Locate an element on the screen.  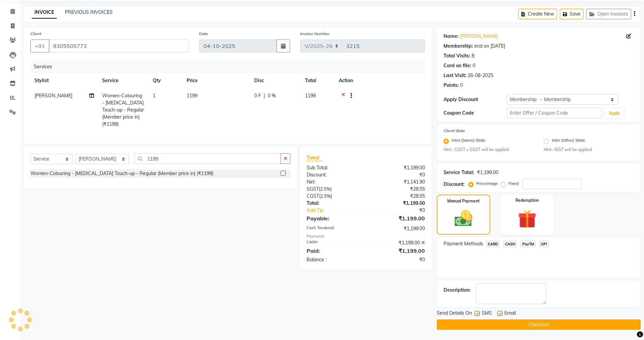
th: Stylist is located at coordinates (64, 81).